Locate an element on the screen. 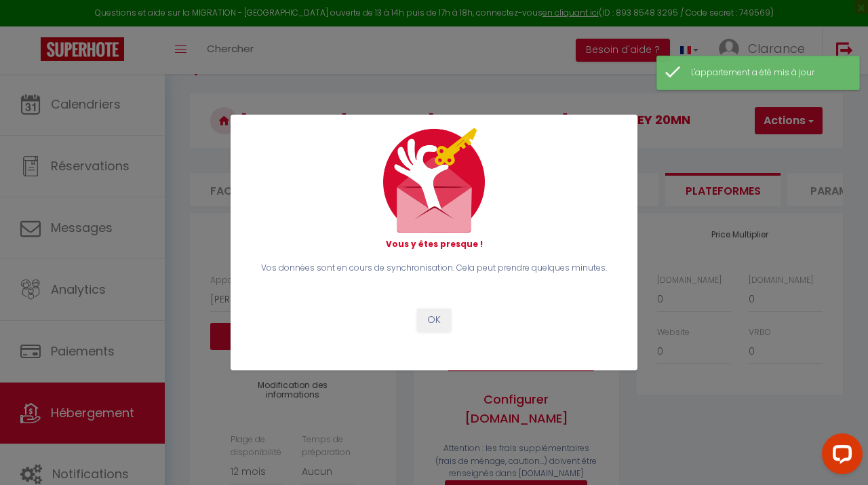 The image size is (868, 485). p: Vos données sont en cours de synchronisation. Cela peut prendre quelques minutes. is located at coordinates (434, 268).